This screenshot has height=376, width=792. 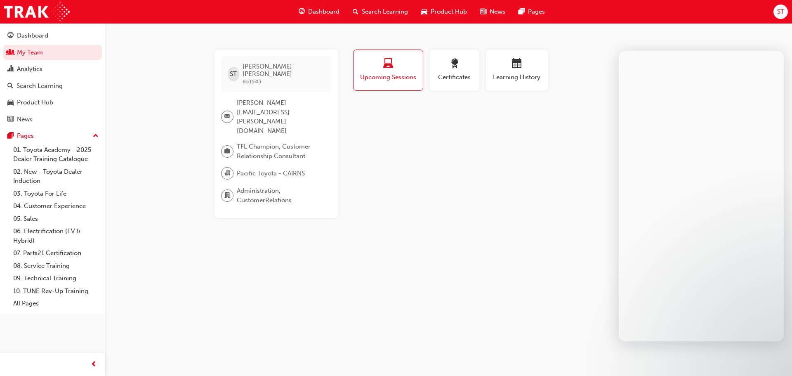 What do you see at coordinates (96, 136) in the screenshot?
I see `span: up-icon` at bounding box center [96, 136].